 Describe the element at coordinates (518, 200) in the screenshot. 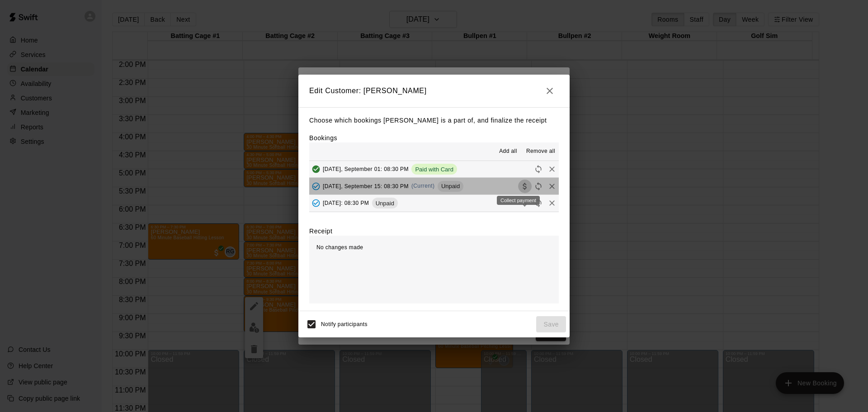

I see `div: Collect payment` at that location.